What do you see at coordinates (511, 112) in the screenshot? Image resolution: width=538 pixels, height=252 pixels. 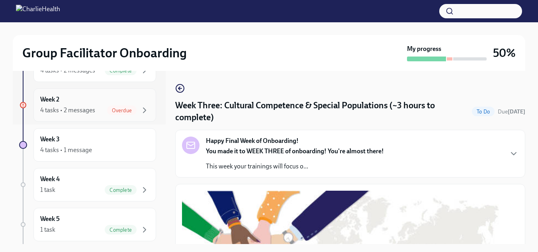 I see `span: September 23rd, 2025 10:00` at bounding box center [511, 112].